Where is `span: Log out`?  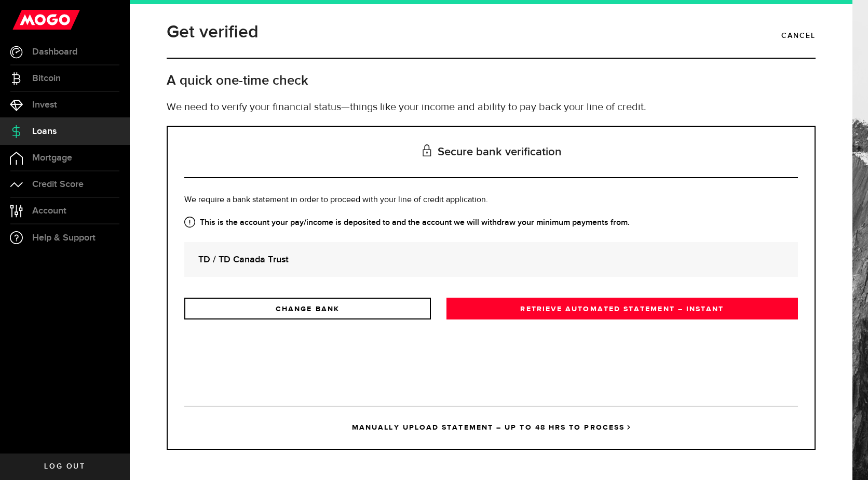
span: Log out is located at coordinates (65, 467).